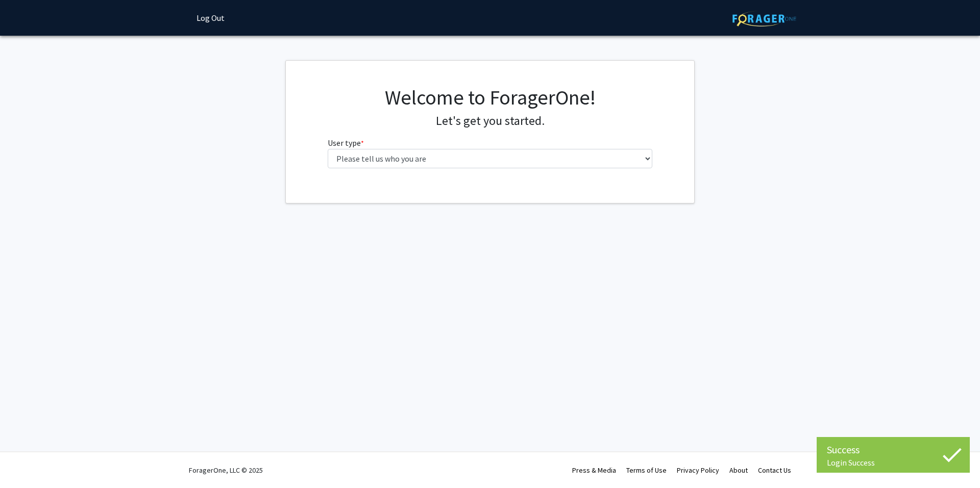 Image resolution: width=980 pixels, height=488 pixels. Describe the element at coordinates (346, 143) in the screenshot. I see `label: User type` at that location.